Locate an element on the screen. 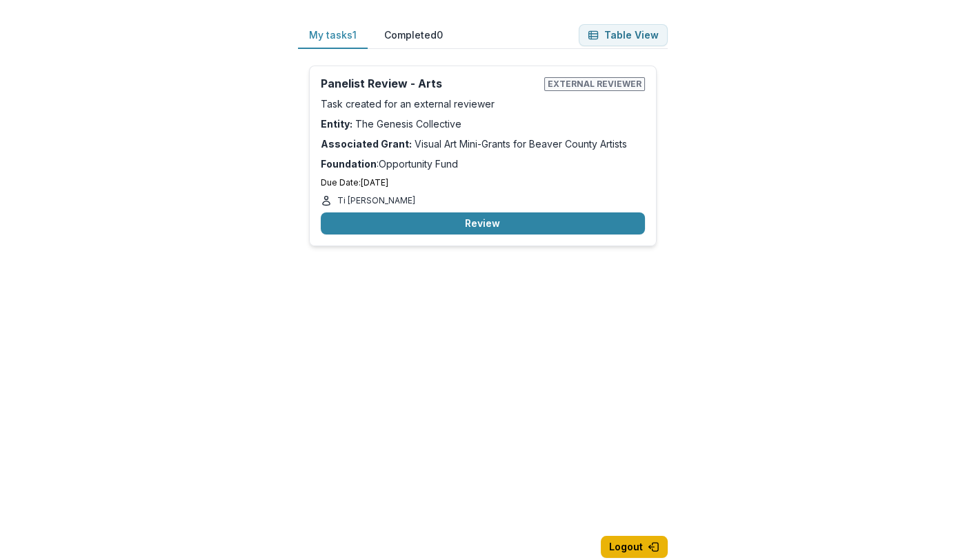 The height and width of the screenshot is (560, 965). button: Logout is located at coordinates (634, 547).